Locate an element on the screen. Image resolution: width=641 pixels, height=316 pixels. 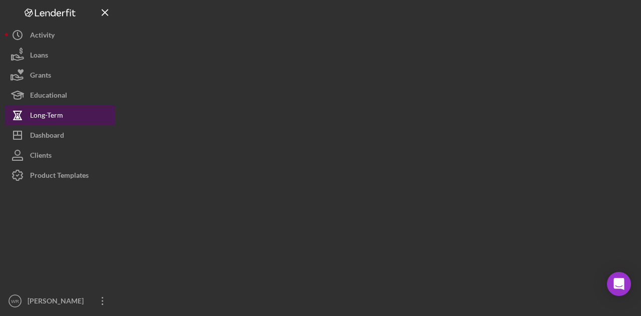
a: Dashboard is located at coordinates (60, 135).